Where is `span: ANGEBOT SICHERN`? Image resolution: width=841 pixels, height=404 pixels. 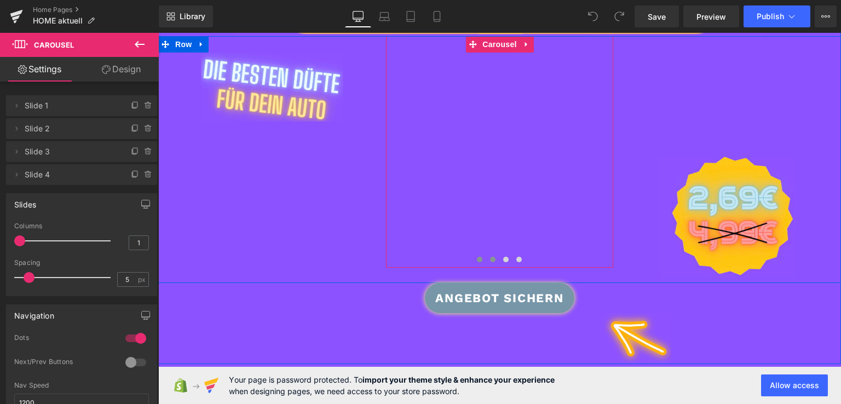
span: ANGEBOT SICHERN is located at coordinates (341, 265).